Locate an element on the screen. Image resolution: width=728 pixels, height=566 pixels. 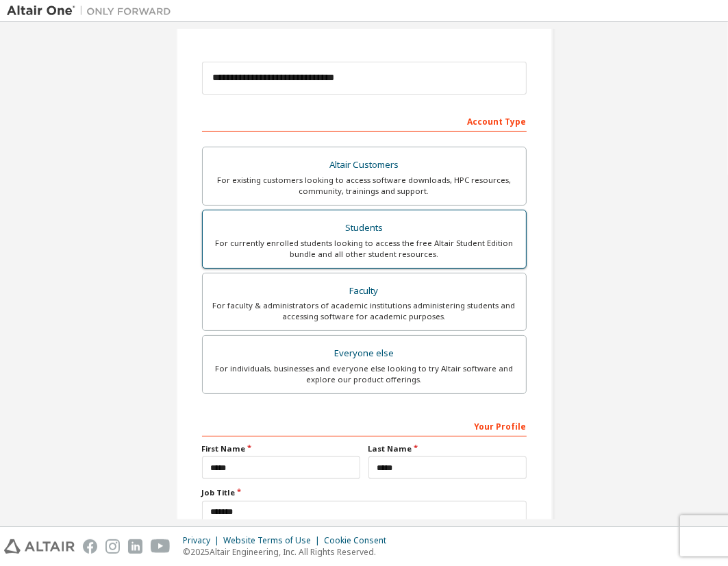
img: altair_logo.svg is located at coordinates (39, 546).